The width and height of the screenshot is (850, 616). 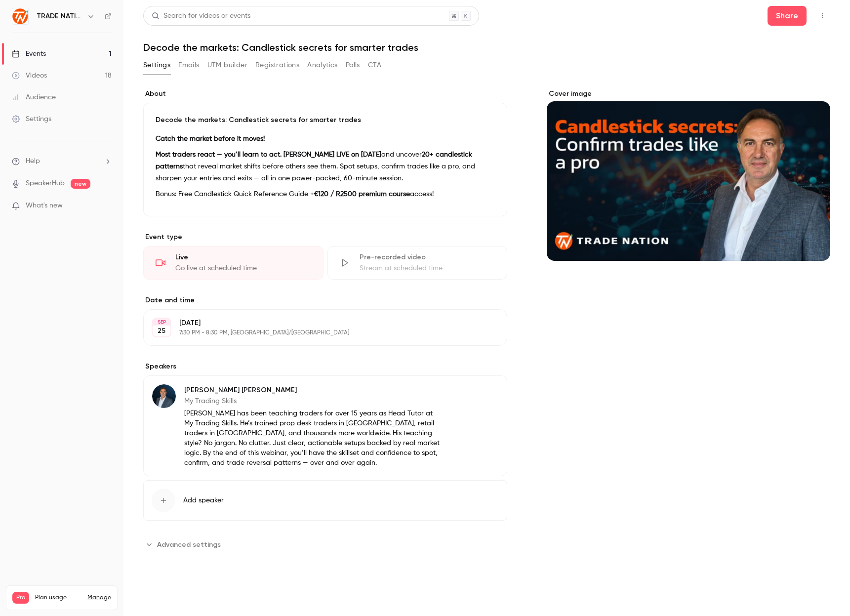 What do you see at coordinates (374, 66) in the screenshot?
I see `button: CTA` at bounding box center [374, 66].